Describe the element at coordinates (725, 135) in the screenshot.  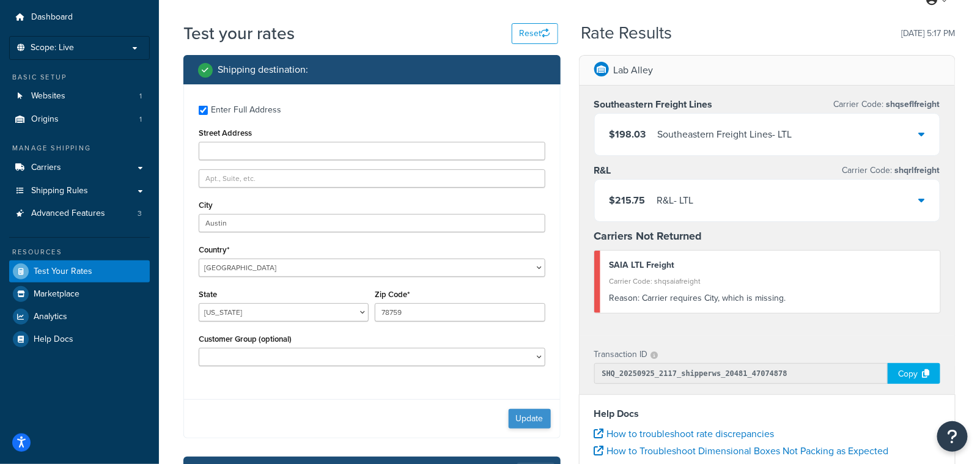
I see `div: Southeastern Freight Lines - LTL` at that location.